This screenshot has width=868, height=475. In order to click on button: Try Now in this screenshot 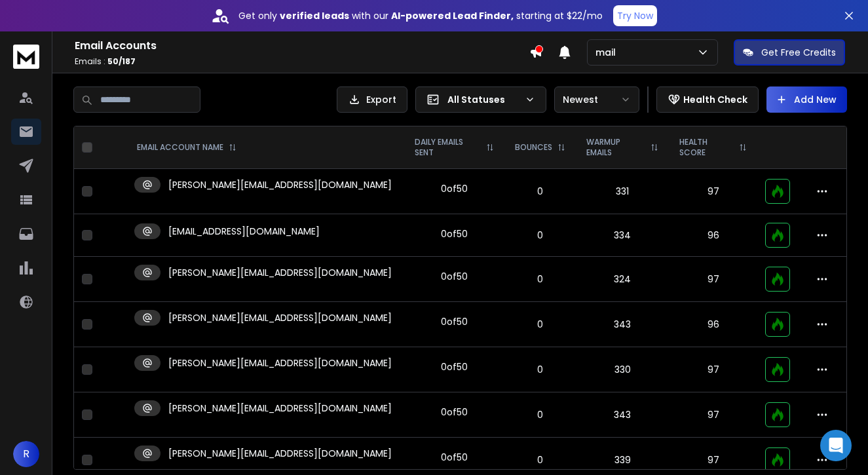, I will do `click(635, 15)`.